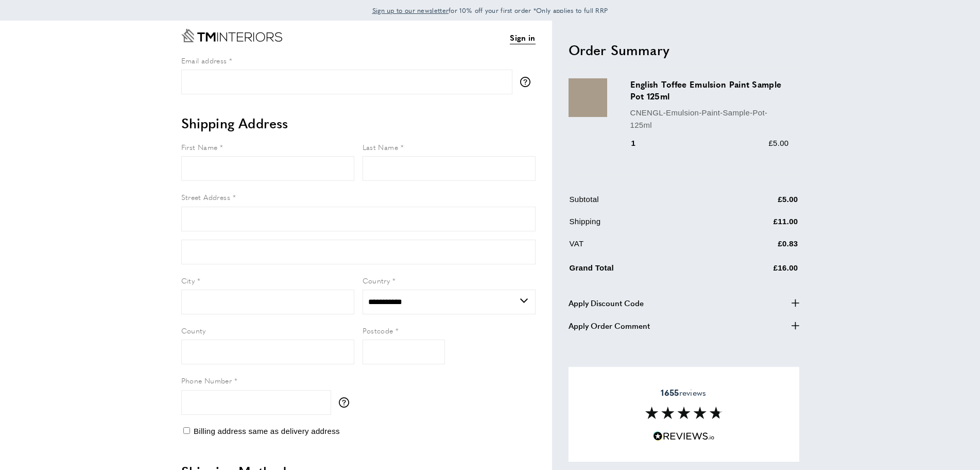 This screenshot has width=980, height=470. Describe the element at coordinates (709, 90) in the screenshot. I see `h3: English Toffee Emulsion Paint Sample Pot 125ml` at that location.